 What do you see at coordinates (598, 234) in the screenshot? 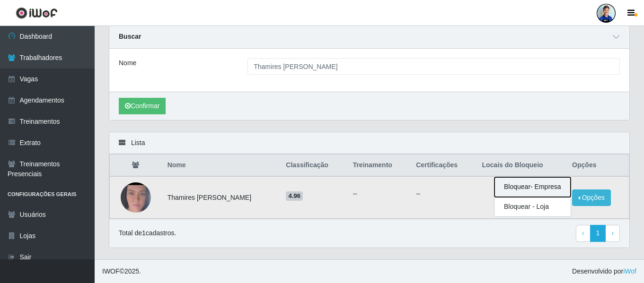
I see `a: 1` at bounding box center [598, 234].